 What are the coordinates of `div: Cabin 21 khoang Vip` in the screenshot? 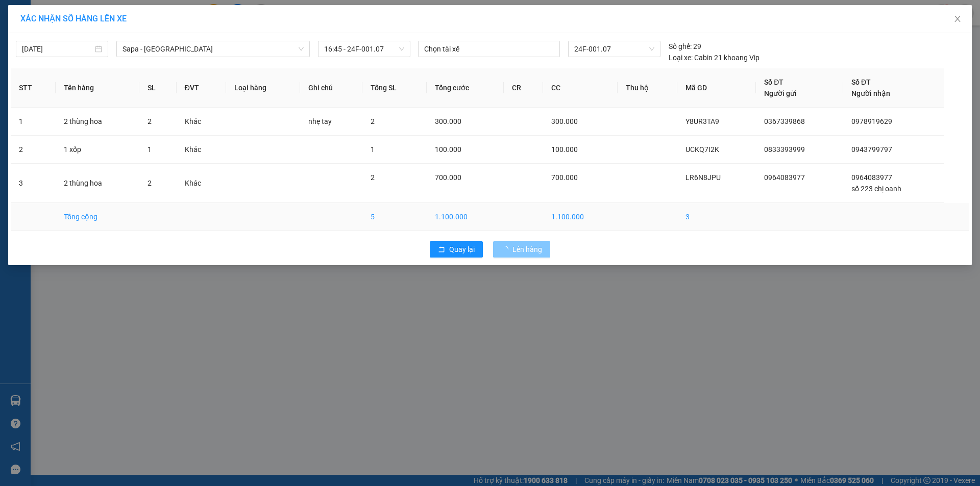 It's located at (714, 57).